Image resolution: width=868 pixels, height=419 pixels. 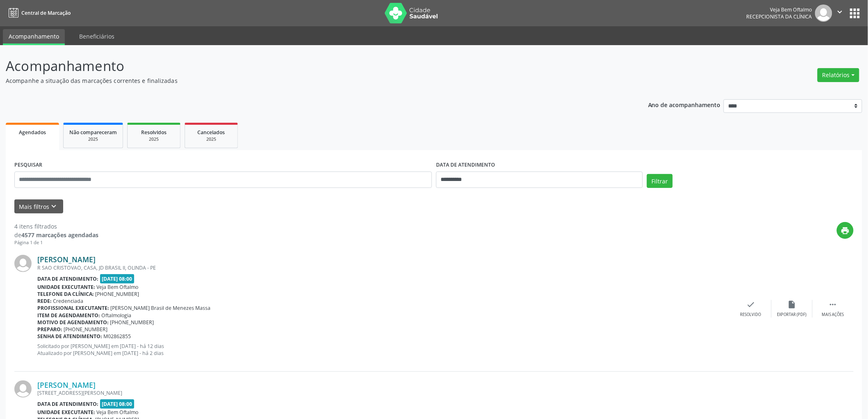 I want to click on button: apps, so click(x=855, y=13).